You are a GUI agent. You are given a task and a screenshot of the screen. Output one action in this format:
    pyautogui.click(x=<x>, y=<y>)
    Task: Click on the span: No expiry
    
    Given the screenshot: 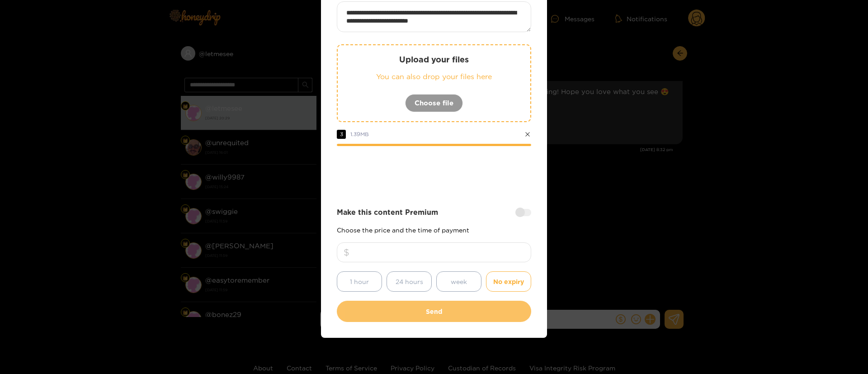 What is the action you would take?
    pyautogui.click(x=508, y=281)
    